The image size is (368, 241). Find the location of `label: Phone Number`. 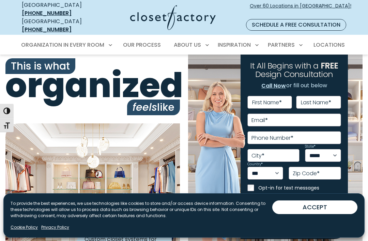

label: Phone Number is located at coordinates (273, 138).